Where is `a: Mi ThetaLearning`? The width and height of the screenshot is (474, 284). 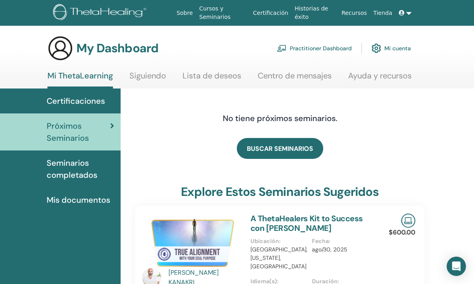 a: Mi ThetaLearning is located at coordinates (80, 80).